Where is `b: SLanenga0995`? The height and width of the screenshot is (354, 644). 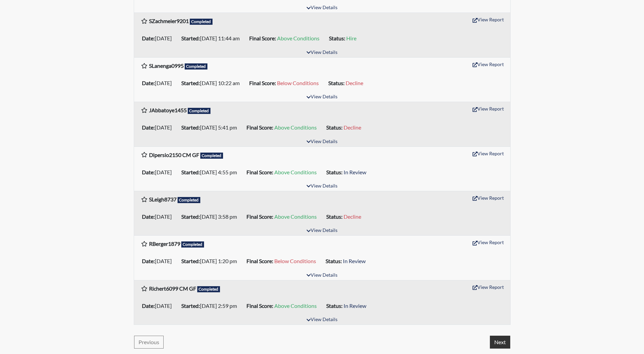
b: SLanenga0995 is located at coordinates (167, 65).